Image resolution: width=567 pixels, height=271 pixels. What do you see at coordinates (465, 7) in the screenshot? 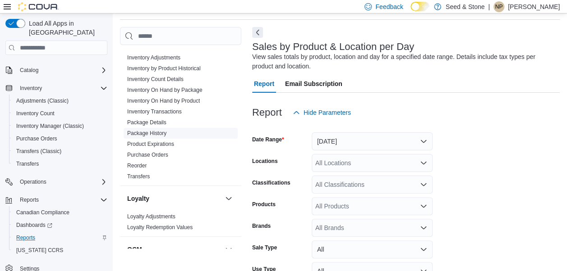
I see `p: Seed & Stone` at bounding box center [465, 7].